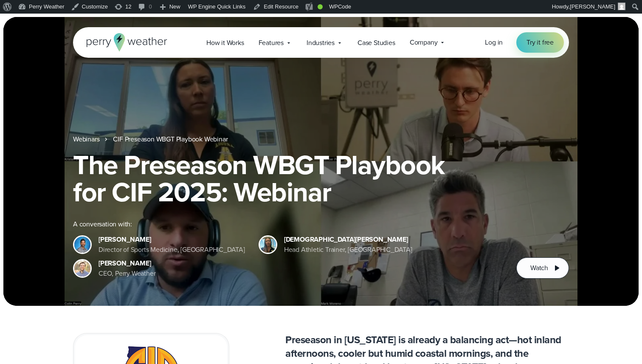 The width and height of the screenshot is (642, 364). What do you see at coordinates (86, 139) in the screenshot?
I see `a: Webinars` at bounding box center [86, 139].